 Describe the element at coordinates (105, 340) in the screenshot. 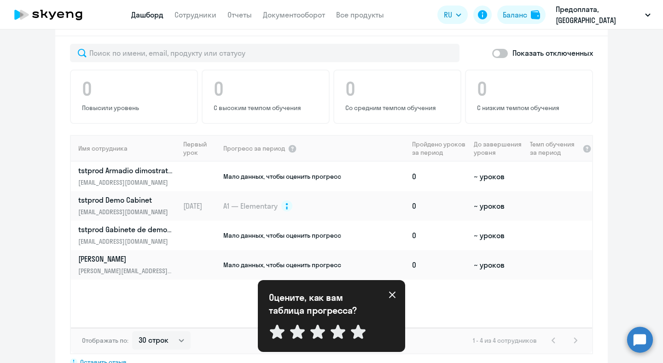

I see `span: Отображать по:` at that location.